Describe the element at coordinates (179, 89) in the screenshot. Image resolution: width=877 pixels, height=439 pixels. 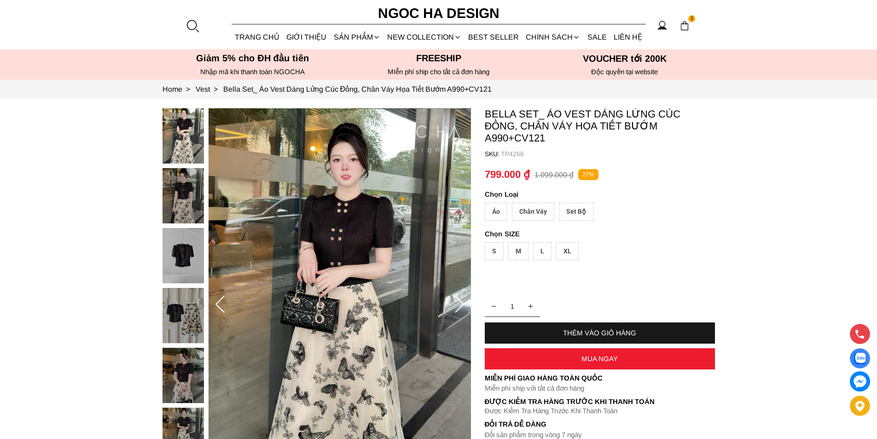
I see `a: Link to Home` at that location.